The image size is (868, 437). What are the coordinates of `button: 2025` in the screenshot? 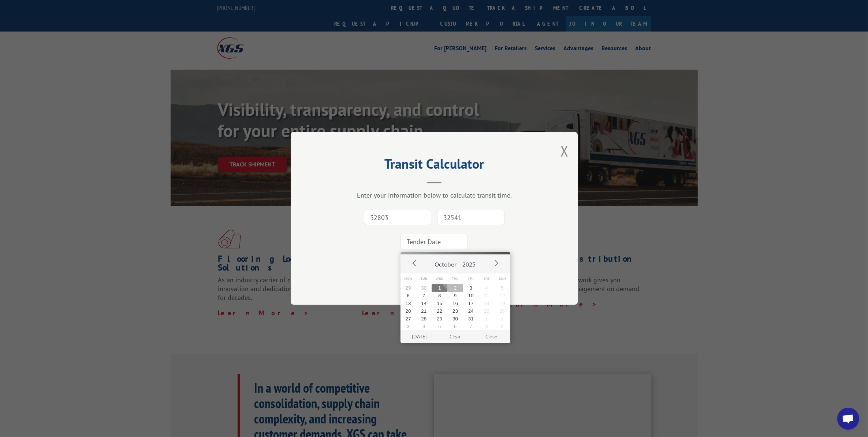 It's located at (469, 262).